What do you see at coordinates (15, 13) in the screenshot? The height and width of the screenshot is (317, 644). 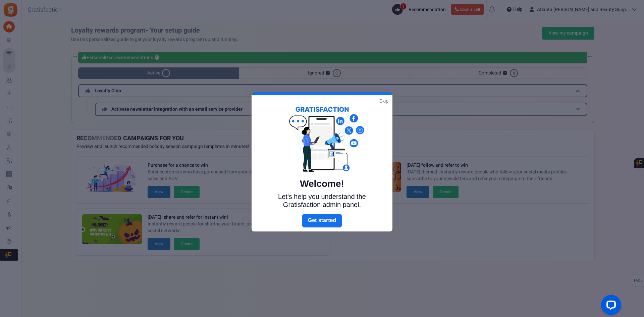 I see `button: Open LiveChat chat widget` at bounding box center [15, 13].